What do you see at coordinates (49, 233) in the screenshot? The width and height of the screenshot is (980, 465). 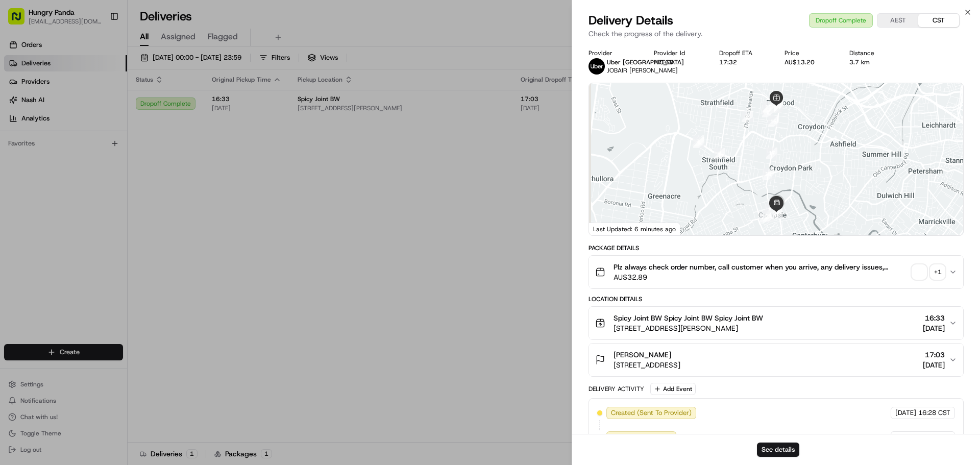 I see `span: Knowledge Base` at bounding box center [49, 233].